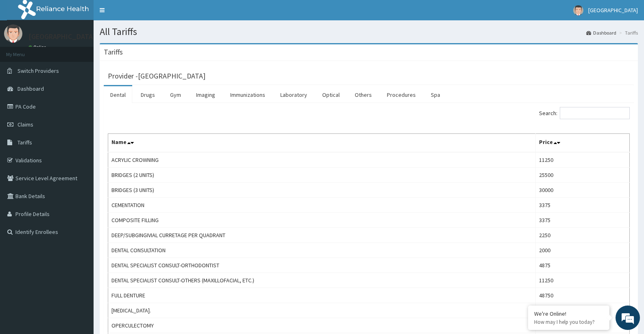  Describe the element at coordinates (322, 325) in the screenshot. I see `td: OPERCULECTOMY` at that location.